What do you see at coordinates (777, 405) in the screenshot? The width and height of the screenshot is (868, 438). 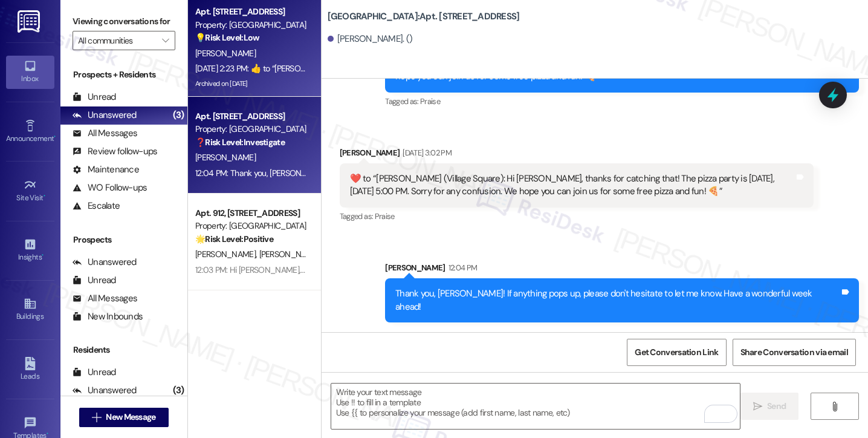 I see `span: Send` at bounding box center [777, 405].